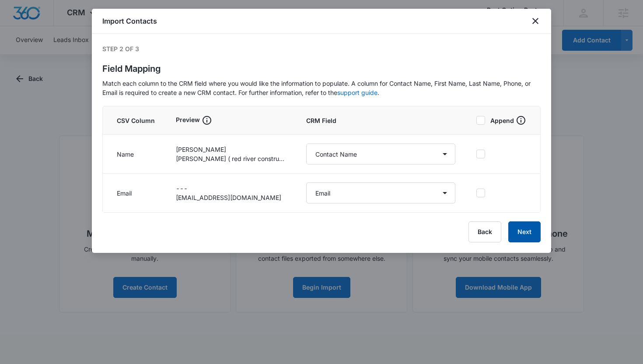 Image resolution: width=643 pixels, height=364 pixels. Describe the element at coordinates (321, 68) in the screenshot. I see `h1: Field Mapping` at that location.